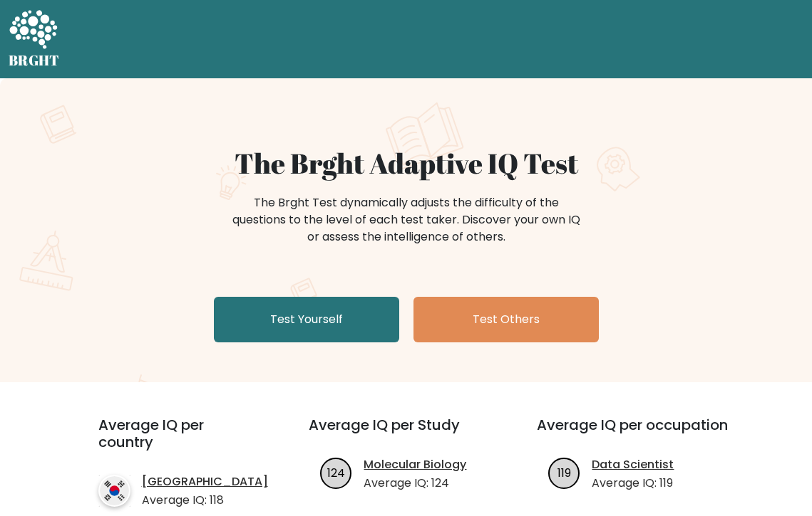 The width and height of the screenshot is (812, 516). Describe the element at coordinates (633, 433) in the screenshot. I see `h3: Average IQ per occupation` at that location.